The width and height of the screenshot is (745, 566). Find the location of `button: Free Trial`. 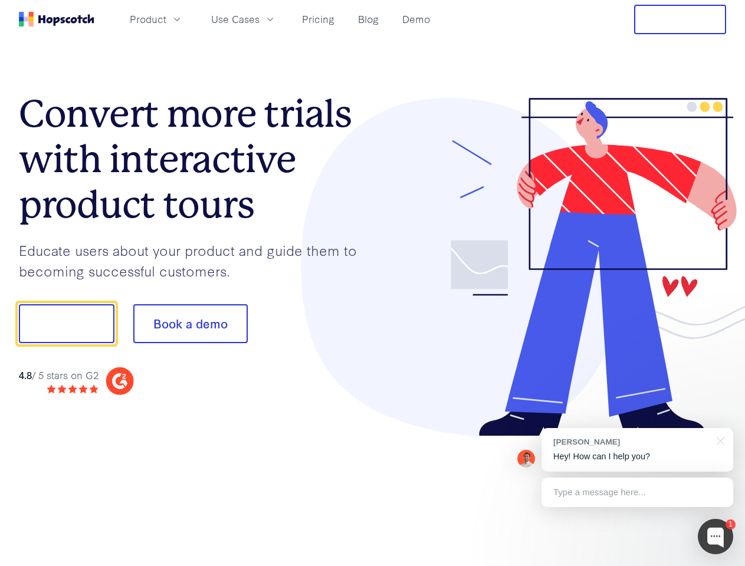

button: Free Trial is located at coordinates (680, 19).